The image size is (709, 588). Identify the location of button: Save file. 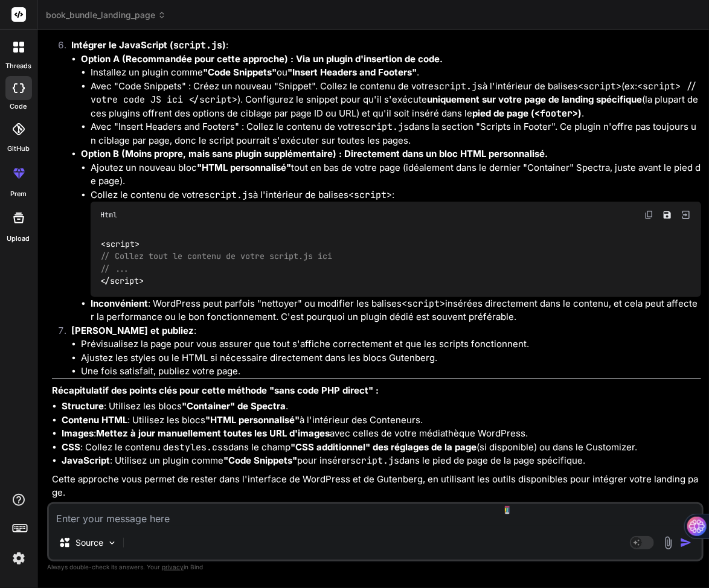
(667, 215).